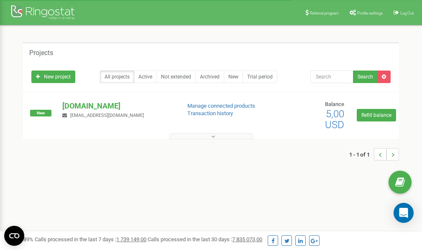 Image resolution: width=422 pixels, height=250 pixels. Describe the element at coordinates (407, 13) in the screenshot. I see `span: Log Out` at that location.